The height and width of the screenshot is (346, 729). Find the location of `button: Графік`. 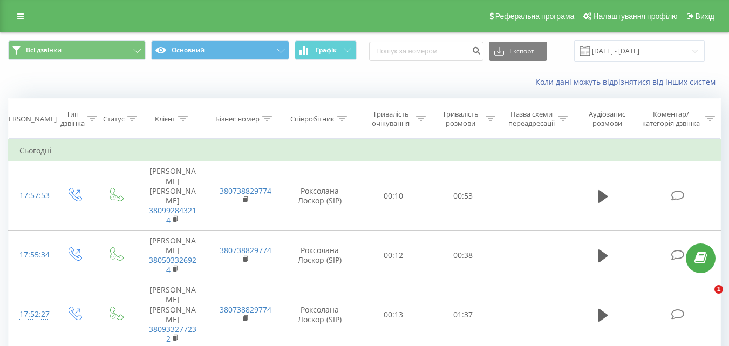

button: Графік is located at coordinates (326, 50).